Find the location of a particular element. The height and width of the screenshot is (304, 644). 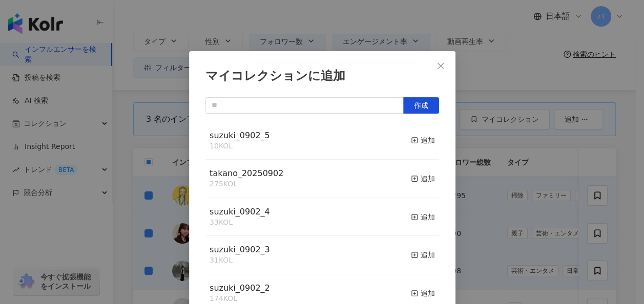

a: suzuki_0902_5 is located at coordinates (240, 135).